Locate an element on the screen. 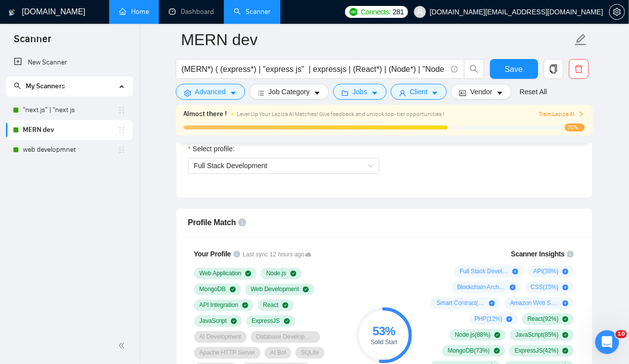 Image resolution: width=629 pixels, height=364 pixels. span: MongoDB ( 73 %) is located at coordinates (469, 351).